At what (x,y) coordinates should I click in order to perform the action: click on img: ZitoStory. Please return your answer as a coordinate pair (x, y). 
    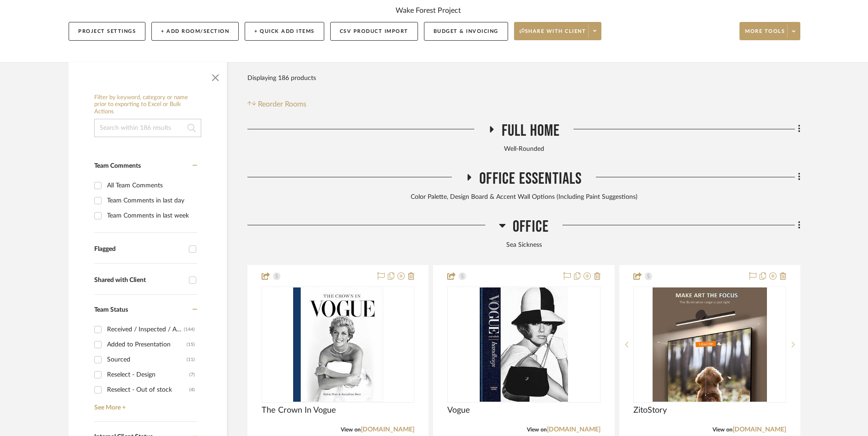
    Looking at the image, I should click on (710, 345).